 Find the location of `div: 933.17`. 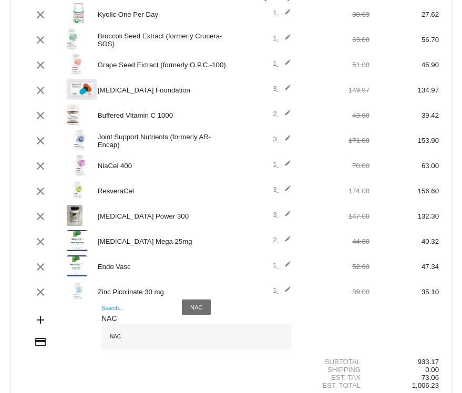

div: 933.17 is located at coordinates (404, 361).